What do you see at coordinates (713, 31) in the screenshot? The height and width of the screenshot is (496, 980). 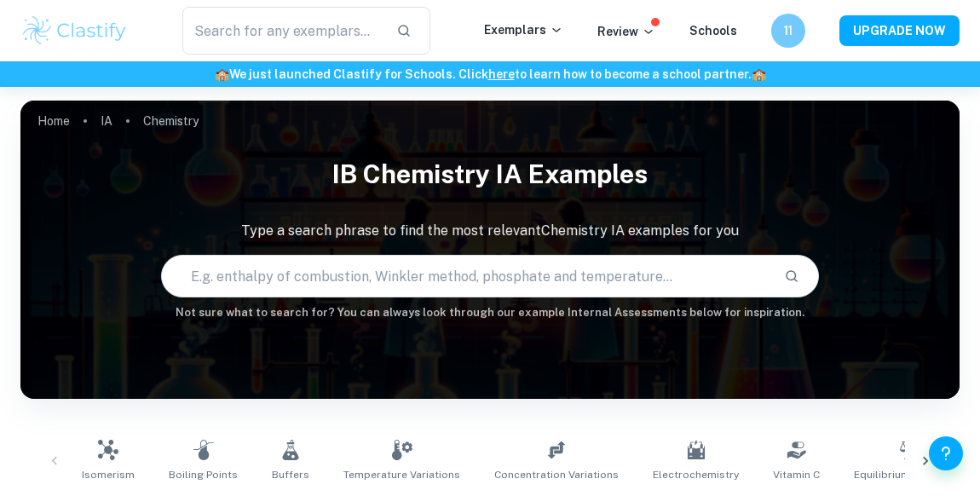 I see `a: Schools` at bounding box center [713, 31].